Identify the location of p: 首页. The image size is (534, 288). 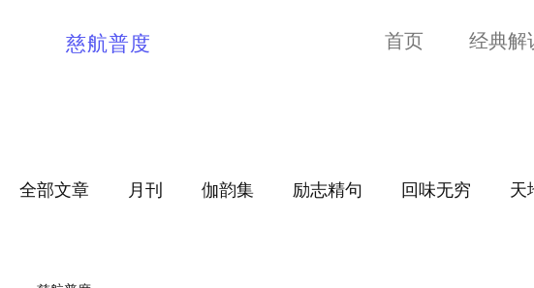
(404, 42).